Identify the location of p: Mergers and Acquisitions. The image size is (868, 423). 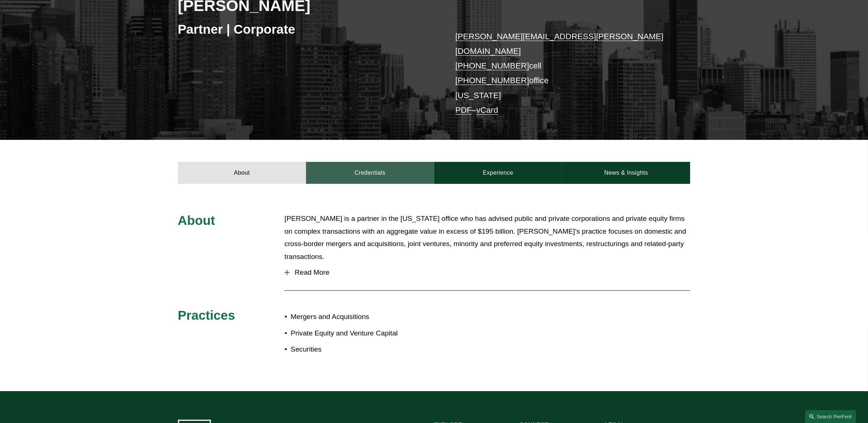
(362, 317).